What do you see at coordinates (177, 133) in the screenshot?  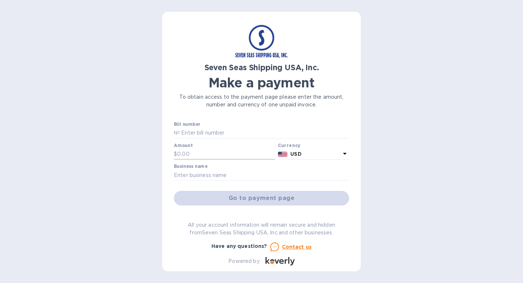 I see `p: №` at bounding box center [177, 133].